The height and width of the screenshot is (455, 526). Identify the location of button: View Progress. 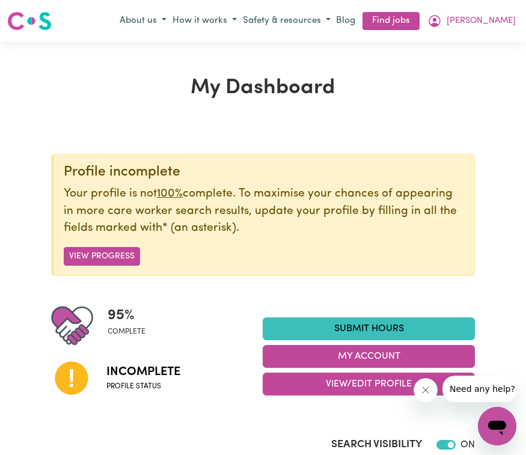
(102, 256).